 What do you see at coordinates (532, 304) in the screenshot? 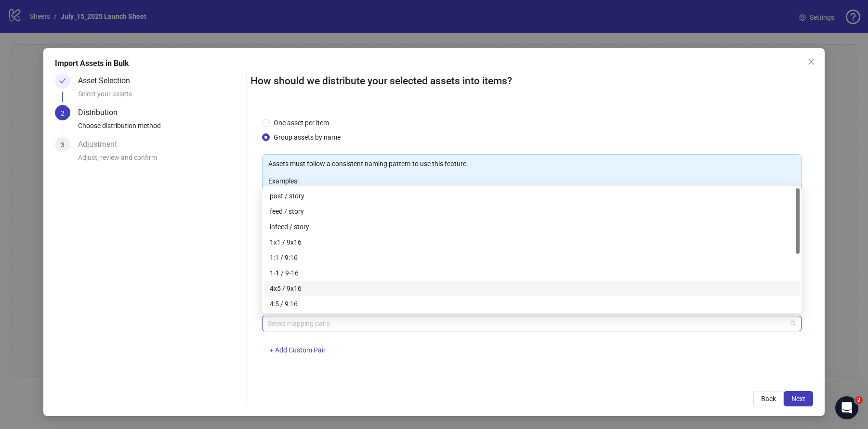
I see `div: 4:5 / 9:16` at bounding box center [532, 304].